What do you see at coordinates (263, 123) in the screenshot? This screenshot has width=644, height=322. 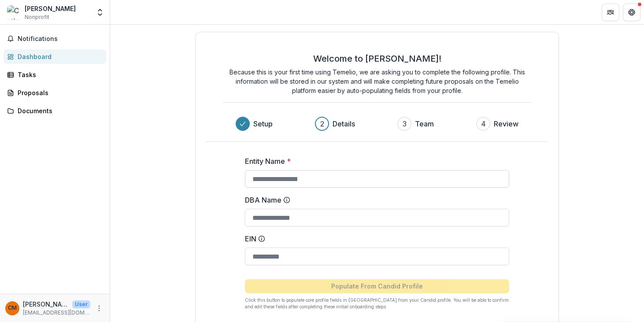 I see `h3: Setup` at bounding box center [263, 123].